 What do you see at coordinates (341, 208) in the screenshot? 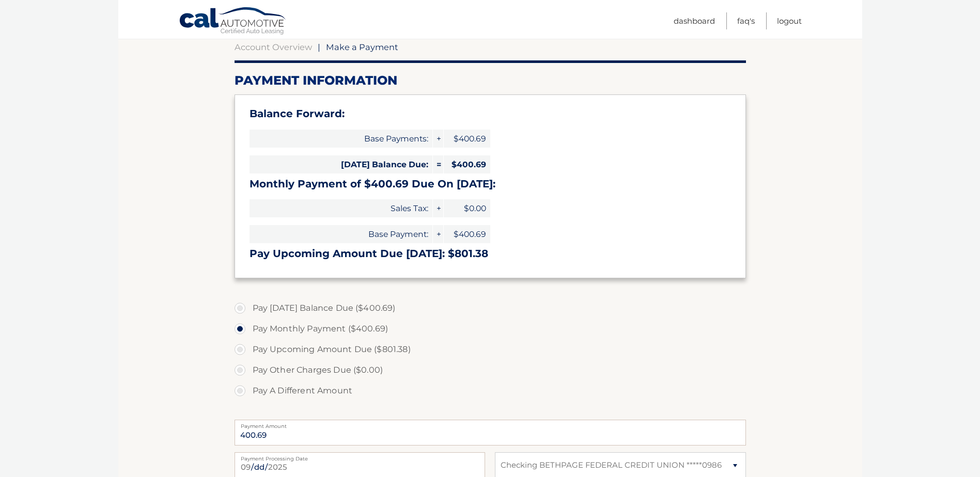
I see `span: Sales Tax:` at bounding box center [341, 208].